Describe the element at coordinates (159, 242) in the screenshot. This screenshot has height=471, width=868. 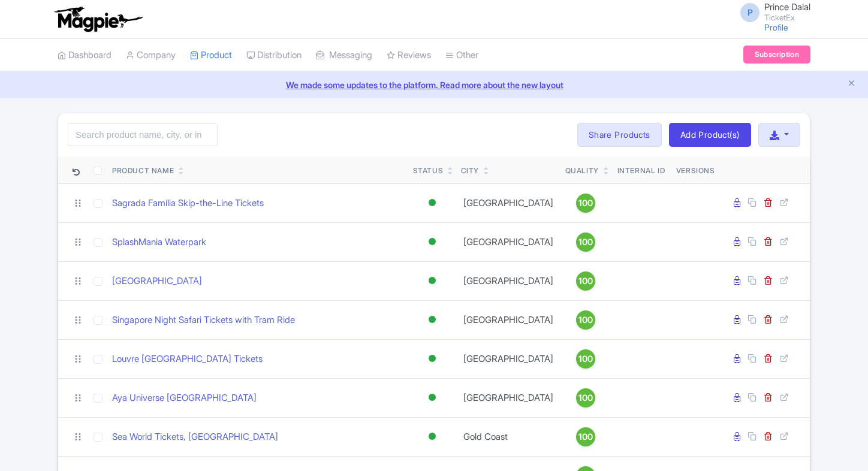
I see `a: SplashMania Waterpark` at that location.